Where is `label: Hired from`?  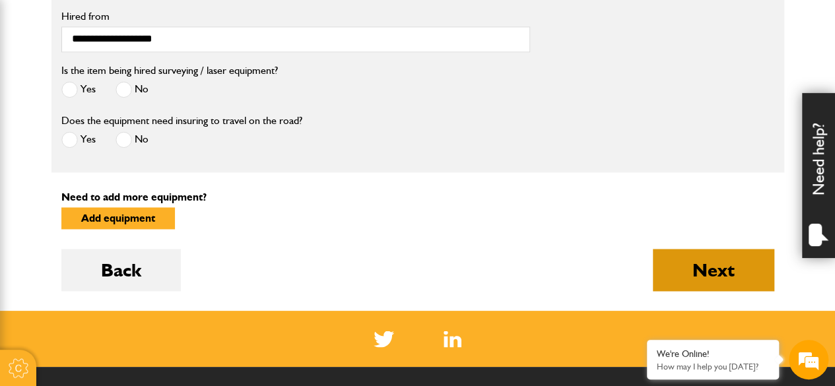
label: Hired from is located at coordinates (296, 17).